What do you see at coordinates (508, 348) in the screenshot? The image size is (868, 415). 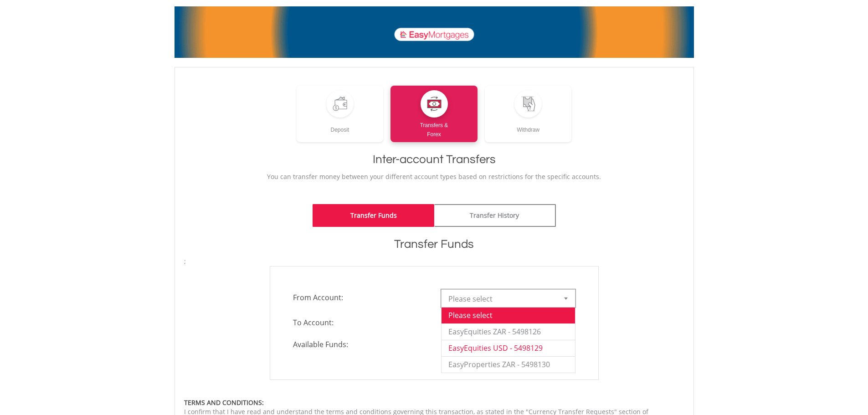 I see `li: EasyEquities USD - 5498129` at bounding box center [508, 348].